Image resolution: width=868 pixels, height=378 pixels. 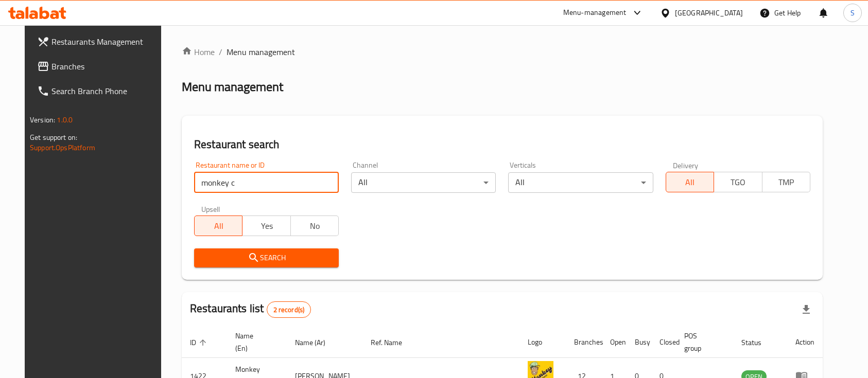 I want to click on span: No, so click(x=314, y=226).